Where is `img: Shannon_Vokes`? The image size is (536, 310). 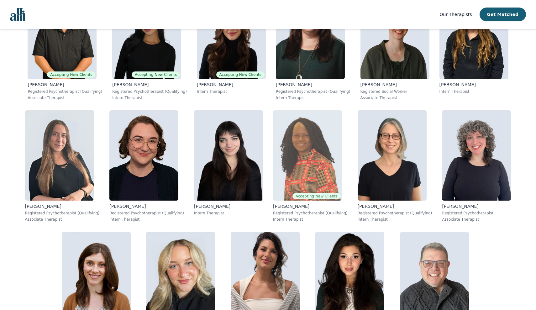
img: Shannon_Vokes is located at coordinates (60, 155).